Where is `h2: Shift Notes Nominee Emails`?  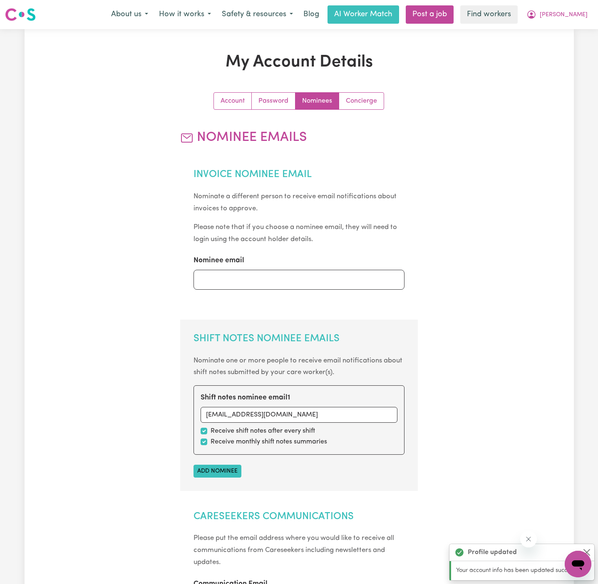 h2: Shift Notes Nominee Emails is located at coordinates (299, 339).